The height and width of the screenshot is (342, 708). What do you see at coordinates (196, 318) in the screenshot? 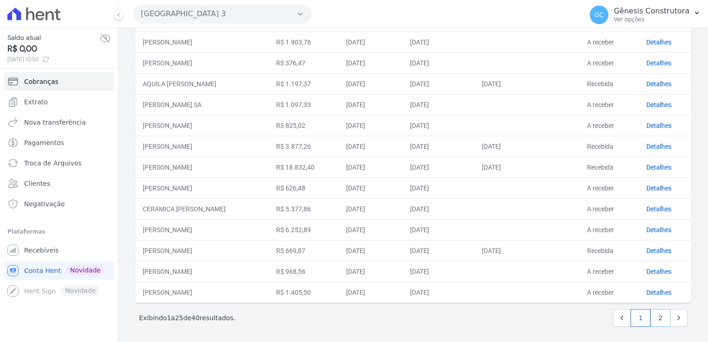
I see `span: 40` at bounding box center [196, 318].